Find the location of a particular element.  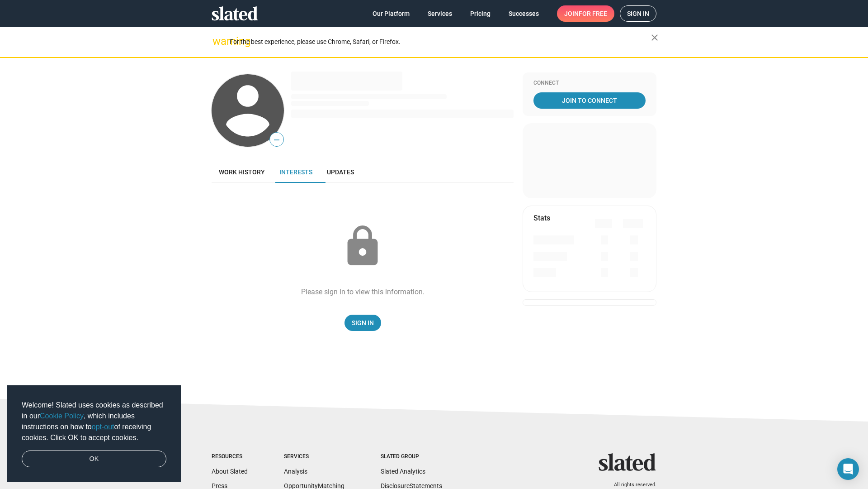

a: Join To Connect is located at coordinates (590, 101).